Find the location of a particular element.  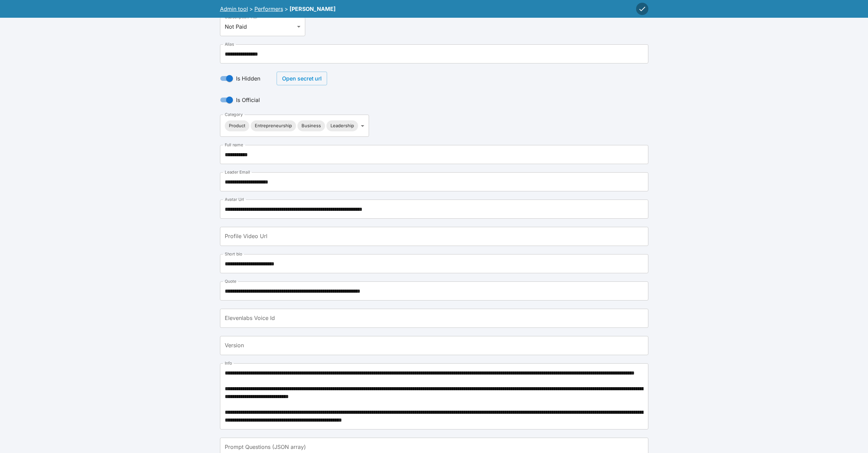

div: Not Paid is located at coordinates (263, 26).